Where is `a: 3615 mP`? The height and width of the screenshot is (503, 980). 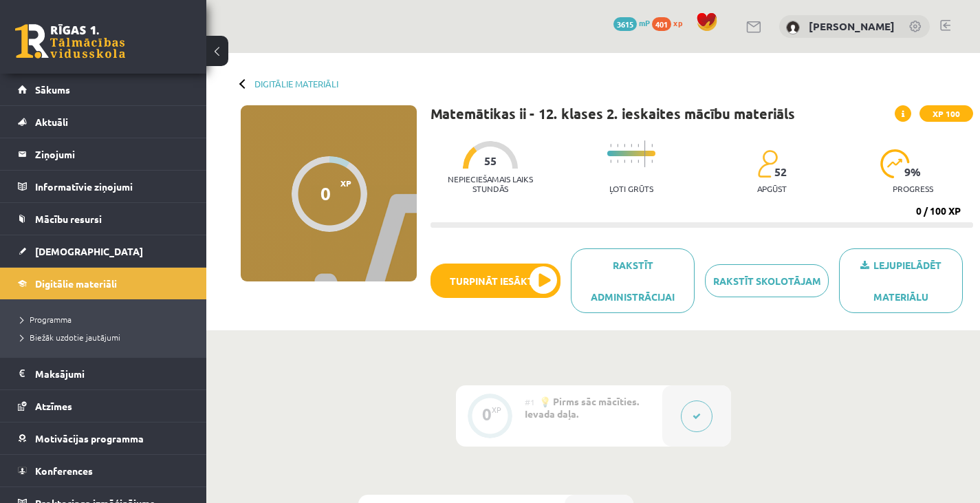 a: 3615 mP is located at coordinates (632, 23).